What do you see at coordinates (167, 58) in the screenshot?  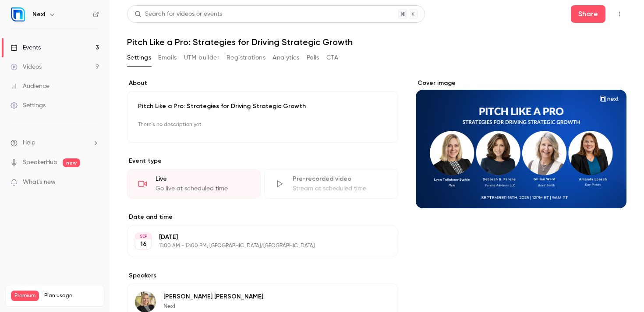 I see `button: Emails` at bounding box center [167, 58].